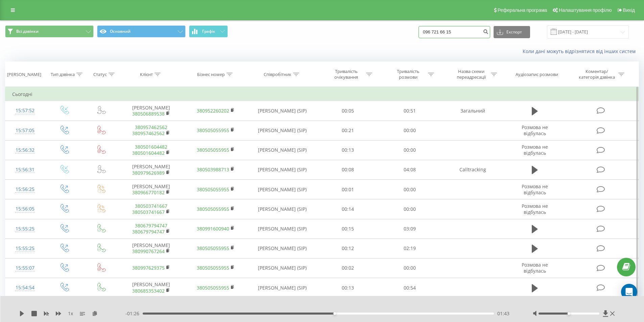 The height and width of the screenshot is (322, 644). I want to click on button: Основний, so click(141, 32).